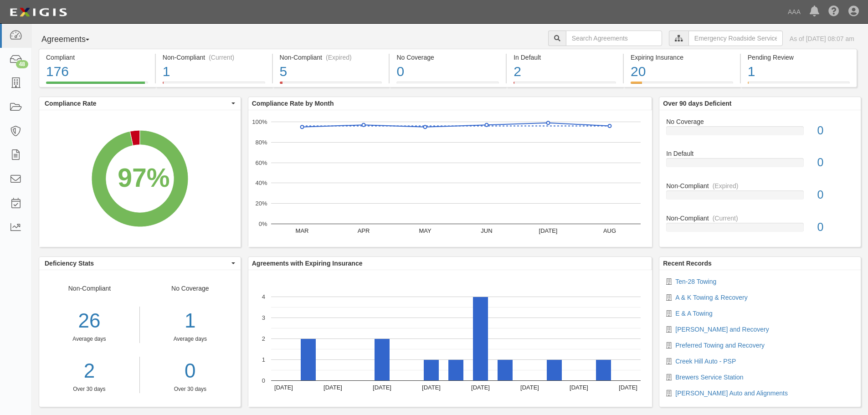  Describe the element at coordinates (140, 104) in the screenshot. I see `button: Compliance Rate` at that location.